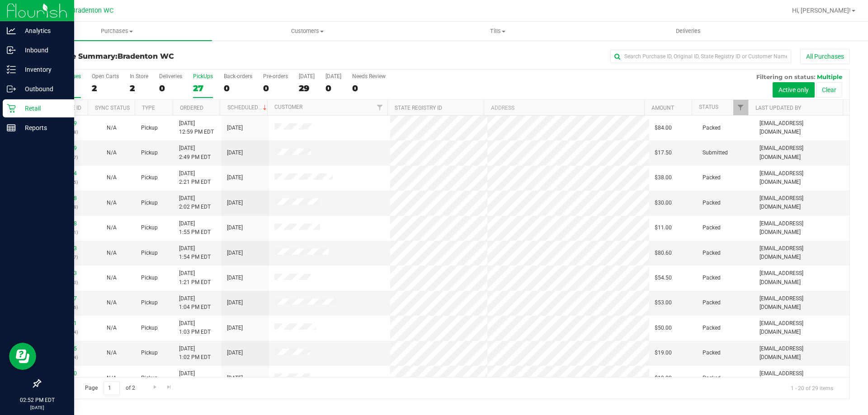 This screenshot has height=415, width=868. What do you see at coordinates (64, 198) in the screenshot?
I see `a: 11856658` at bounding box center [64, 198].